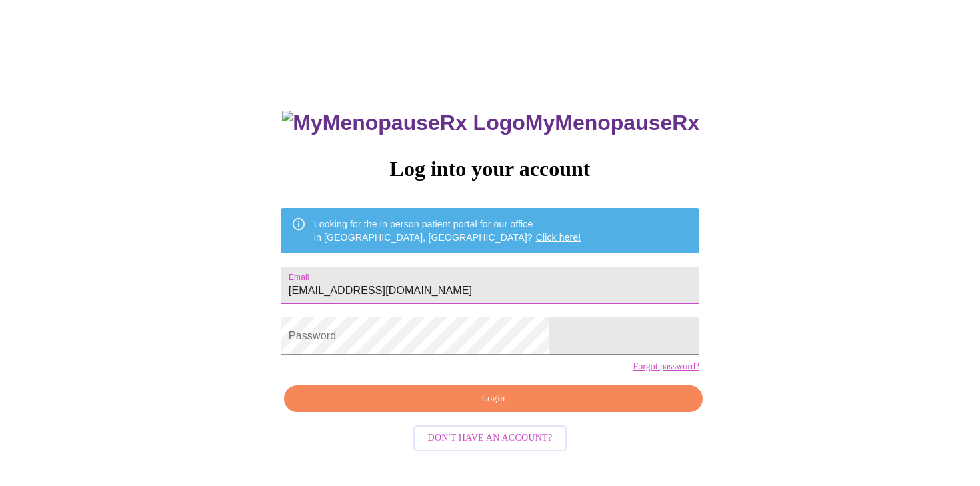 This screenshot has height=486, width=980. I want to click on a: Click here!, so click(559, 237).